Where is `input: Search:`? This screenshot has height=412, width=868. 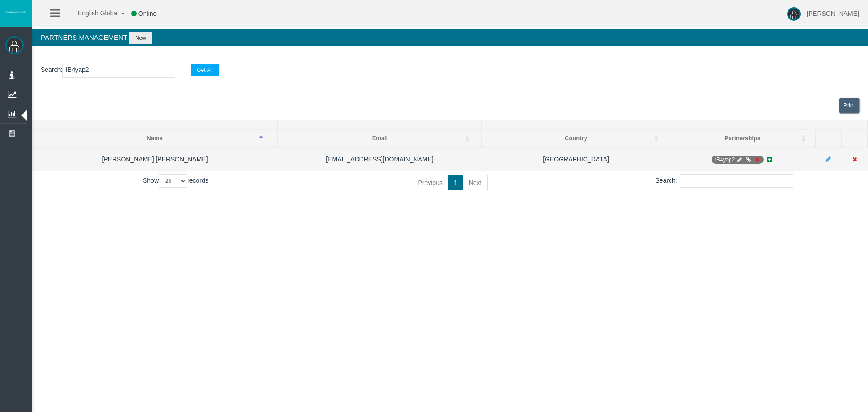 input: Search: is located at coordinates (736, 181).